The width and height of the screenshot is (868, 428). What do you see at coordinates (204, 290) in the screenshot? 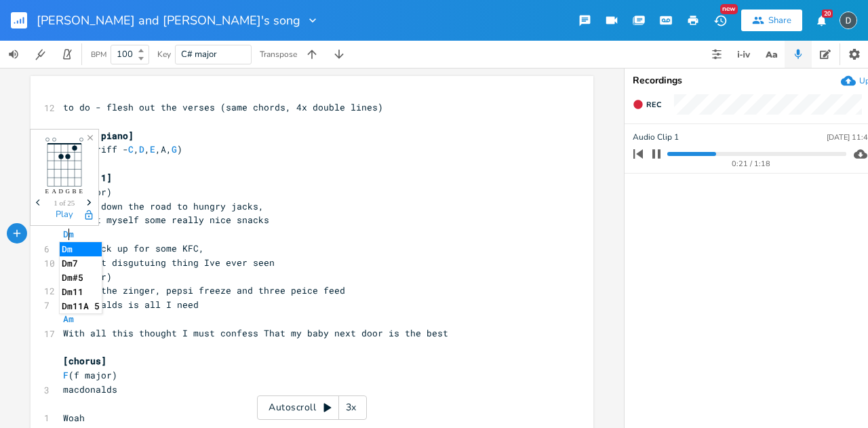
I see `span: forget the zinger, pepsi freeze and three peice feed` at bounding box center [204, 290].